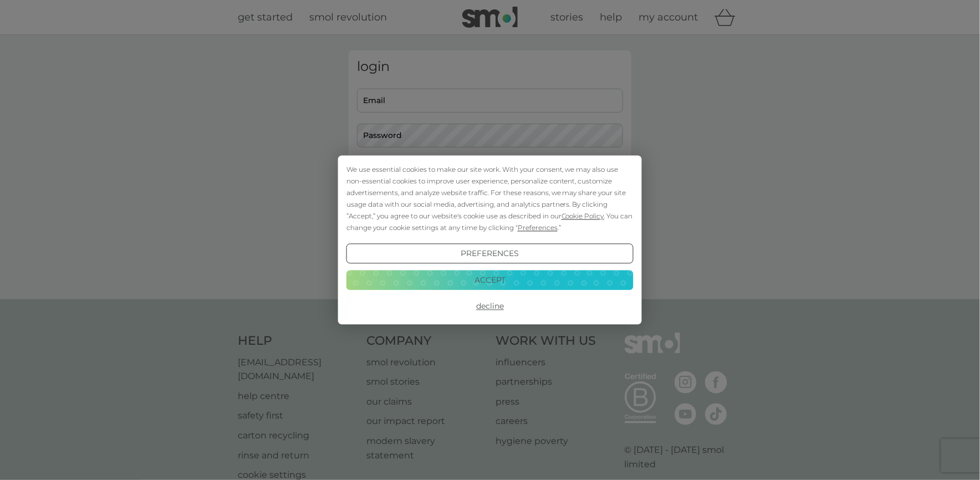 Image resolution: width=980 pixels, height=480 pixels. Describe the element at coordinates (490, 254) in the screenshot. I see `button: Preferences` at that location.